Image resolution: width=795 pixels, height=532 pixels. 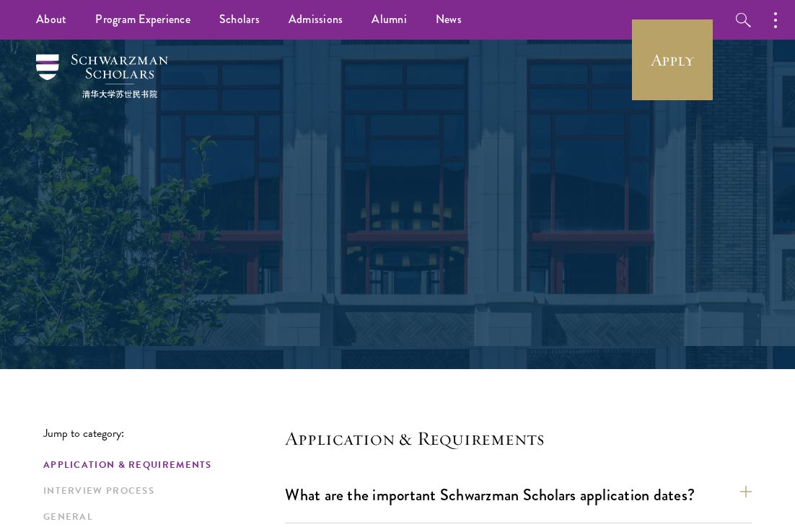 I want to click on p: Jump to category:, so click(x=164, y=433).